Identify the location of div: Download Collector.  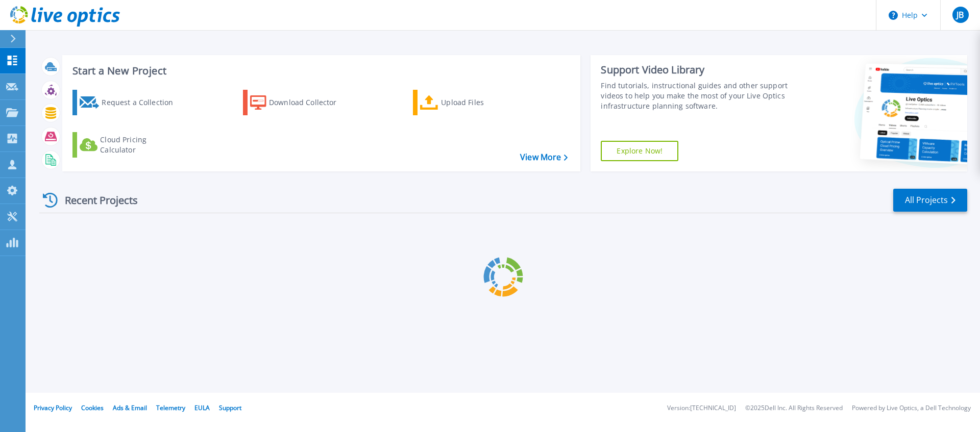
(309, 102).